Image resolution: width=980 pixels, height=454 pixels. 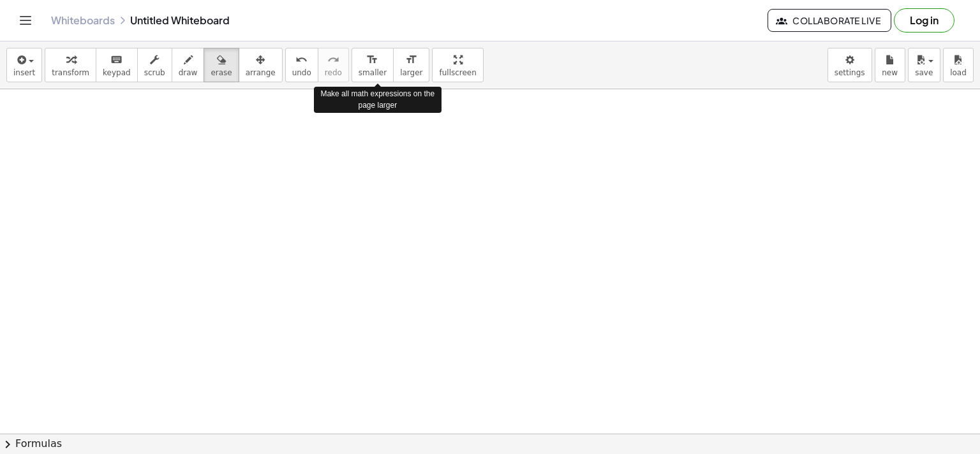 I want to click on span: Collaborate Live, so click(x=829, y=20).